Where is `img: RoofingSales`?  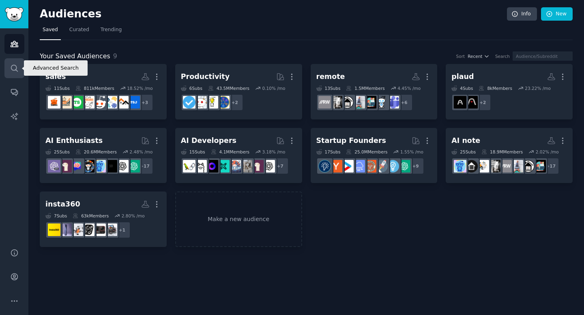 img: RoofingSales is located at coordinates (122, 102).